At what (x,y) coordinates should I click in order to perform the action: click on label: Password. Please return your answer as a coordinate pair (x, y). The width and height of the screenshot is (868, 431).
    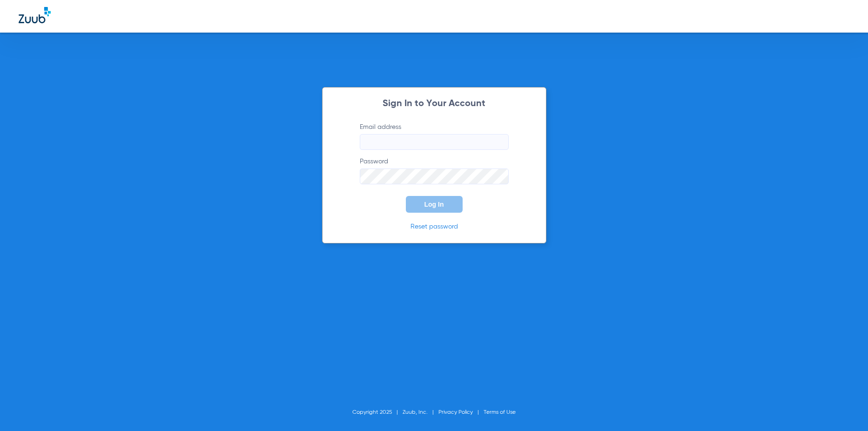
    Looking at the image, I should click on (434, 170).